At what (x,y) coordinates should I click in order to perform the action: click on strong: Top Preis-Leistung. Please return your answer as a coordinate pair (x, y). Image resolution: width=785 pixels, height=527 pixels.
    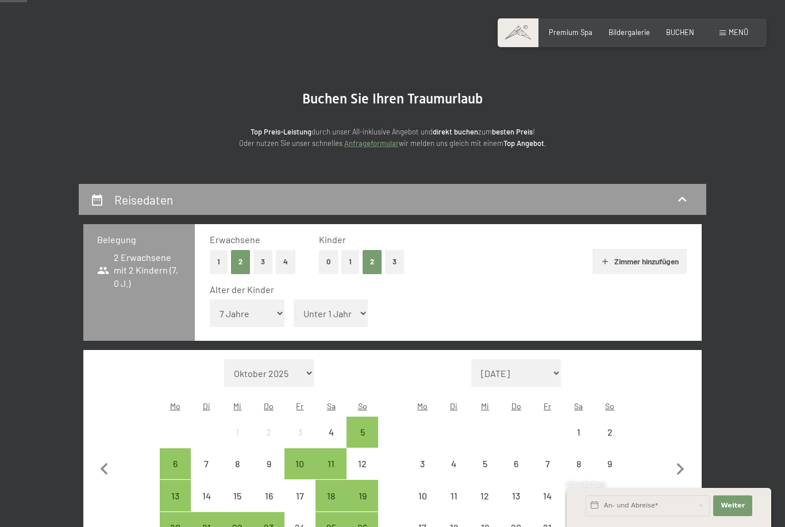
    Looking at the image, I should click on (281, 132).